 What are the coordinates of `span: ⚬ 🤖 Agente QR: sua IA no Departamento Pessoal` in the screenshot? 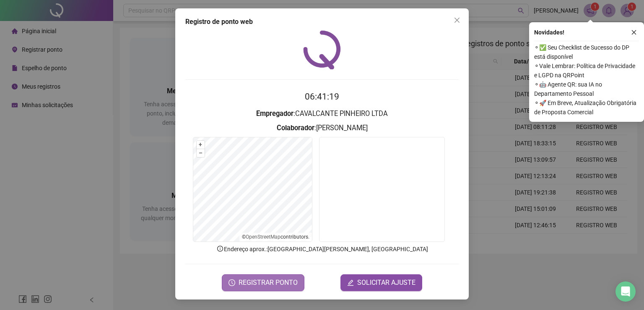 It's located at (586, 89).